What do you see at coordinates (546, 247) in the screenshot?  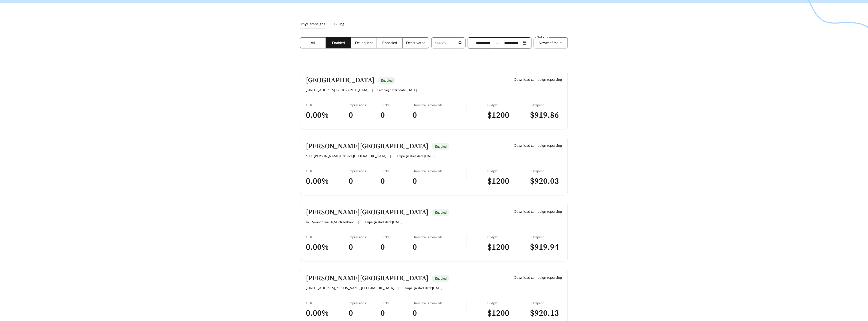 I see `h3: $ 919.94` at bounding box center [546, 247].